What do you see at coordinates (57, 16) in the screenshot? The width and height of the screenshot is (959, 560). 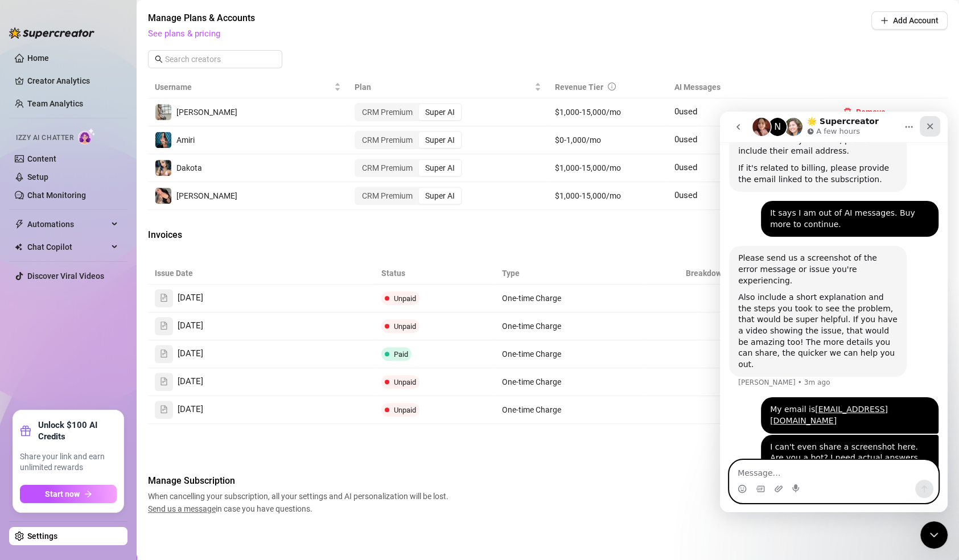 I see `div: Profile image for Nir` at bounding box center [57, 16].